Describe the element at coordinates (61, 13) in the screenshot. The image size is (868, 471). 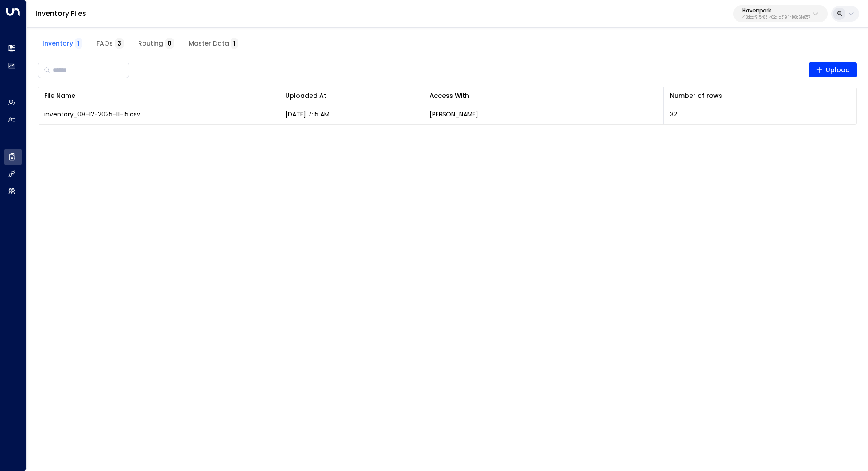
I see `a: Inventory Files` at that location.